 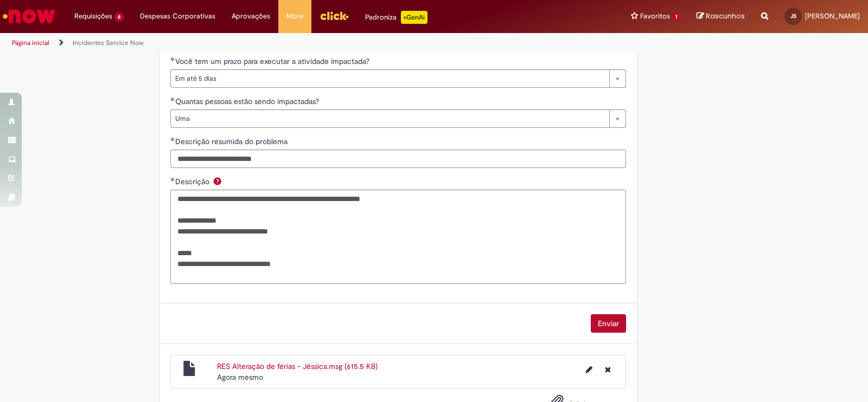 I want to click on img: click_logo_yellow_360x200.png, so click(x=334, y=15).